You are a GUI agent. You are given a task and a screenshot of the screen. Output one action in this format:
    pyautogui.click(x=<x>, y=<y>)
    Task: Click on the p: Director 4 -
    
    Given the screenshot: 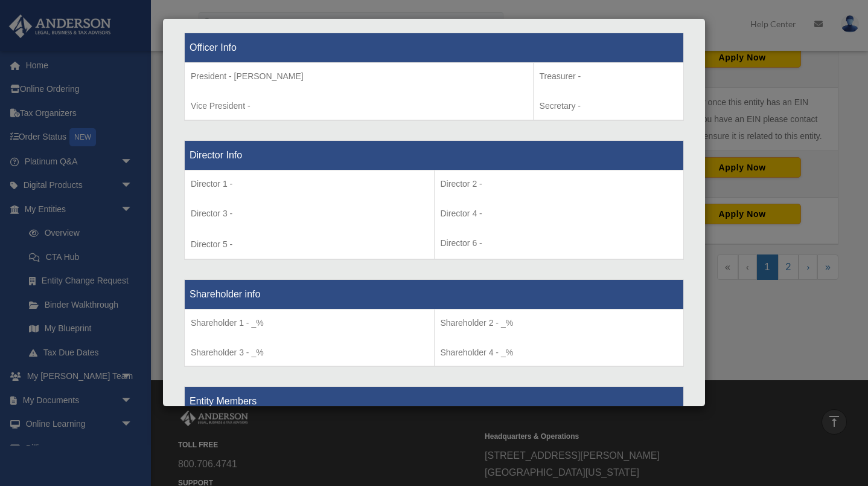 What is the action you would take?
    pyautogui.click(x=559, y=213)
    